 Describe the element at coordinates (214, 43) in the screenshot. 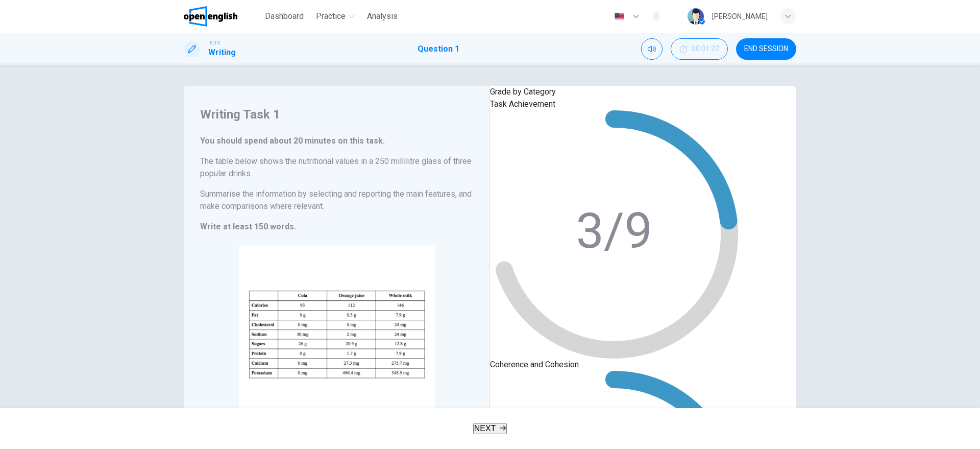

I see `span: IELTS` at that location.